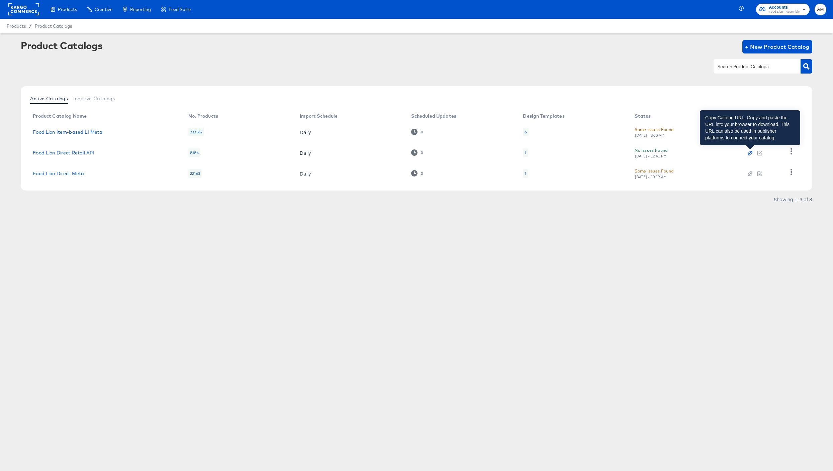 Image resolution: width=833 pixels, height=471 pixels. What do you see at coordinates (53, 26) in the screenshot?
I see `span: Product Catalogs` at bounding box center [53, 26].